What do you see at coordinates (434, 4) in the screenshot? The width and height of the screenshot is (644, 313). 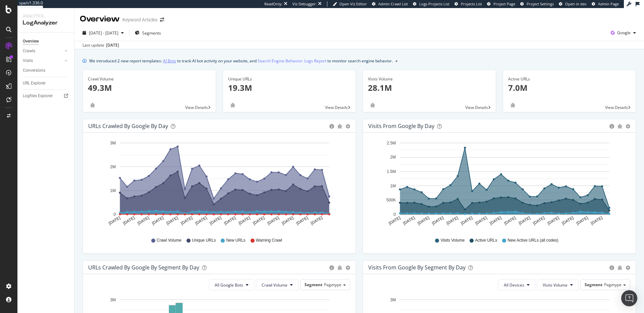 I see `span: Logs Projects List` at bounding box center [434, 4].